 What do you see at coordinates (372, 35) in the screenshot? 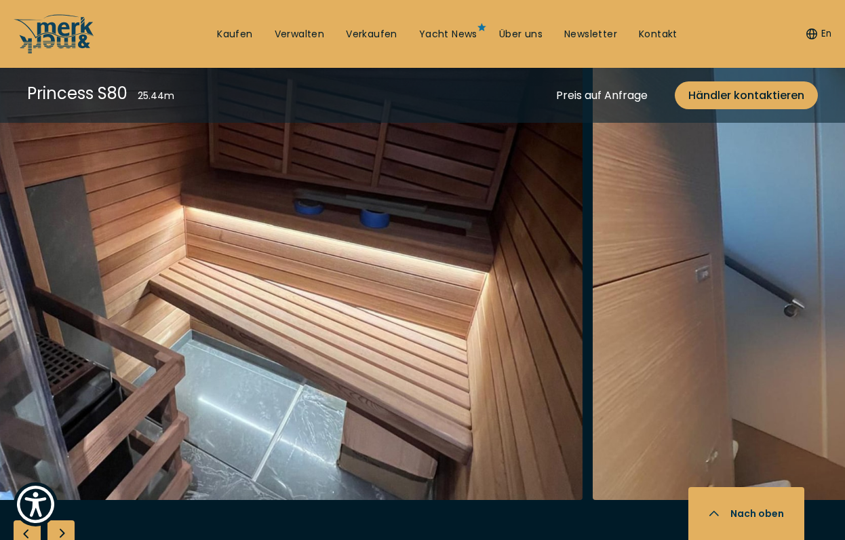
I see `a: Verkaufen` at bounding box center [372, 35].